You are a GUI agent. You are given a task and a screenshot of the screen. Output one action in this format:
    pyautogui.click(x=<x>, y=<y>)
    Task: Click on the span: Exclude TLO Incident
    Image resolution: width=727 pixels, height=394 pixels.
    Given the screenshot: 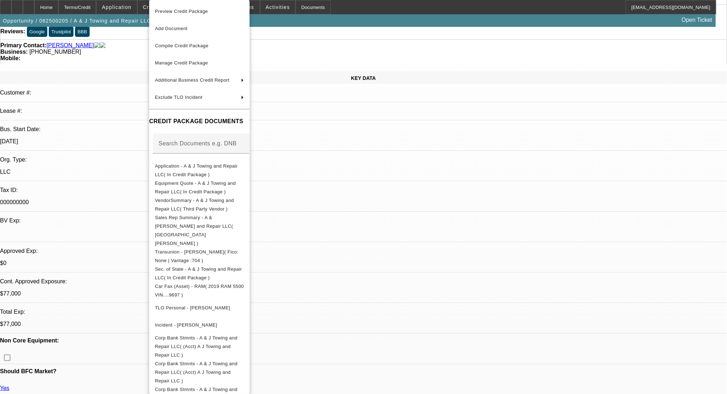 What is the action you would take?
    pyautogui.click(x=179, y=97)
    